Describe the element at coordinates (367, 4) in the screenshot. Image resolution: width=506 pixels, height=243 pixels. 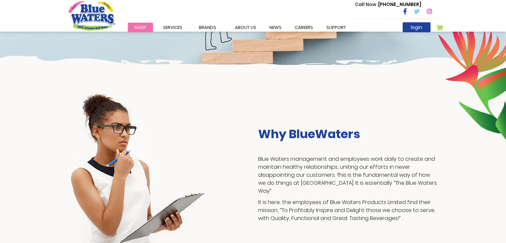
I see `span: Call Now :` at that location.